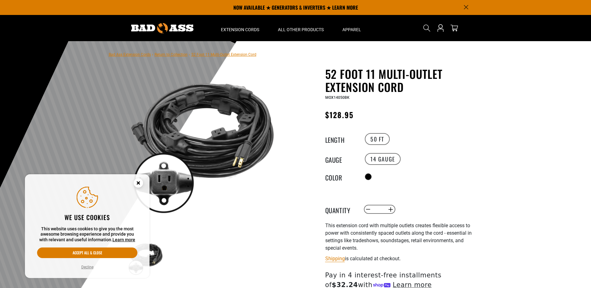 This screenshot has width=591, height=288. What do you see at coordinates (352, 30) in the screenshot?
I see `span: Apparel` at bounding box center [352, 30].